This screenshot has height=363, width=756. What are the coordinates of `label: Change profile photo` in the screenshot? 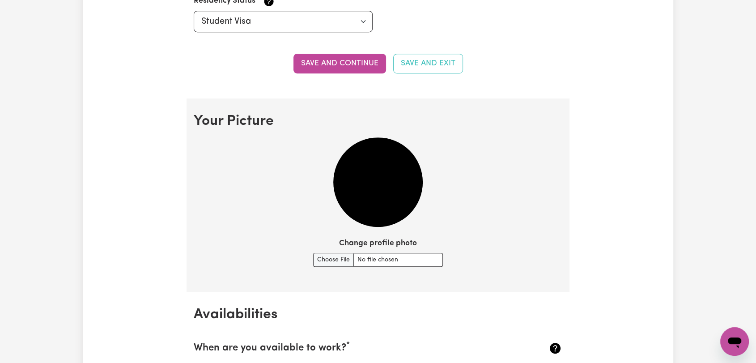 It's located at (378, 243).